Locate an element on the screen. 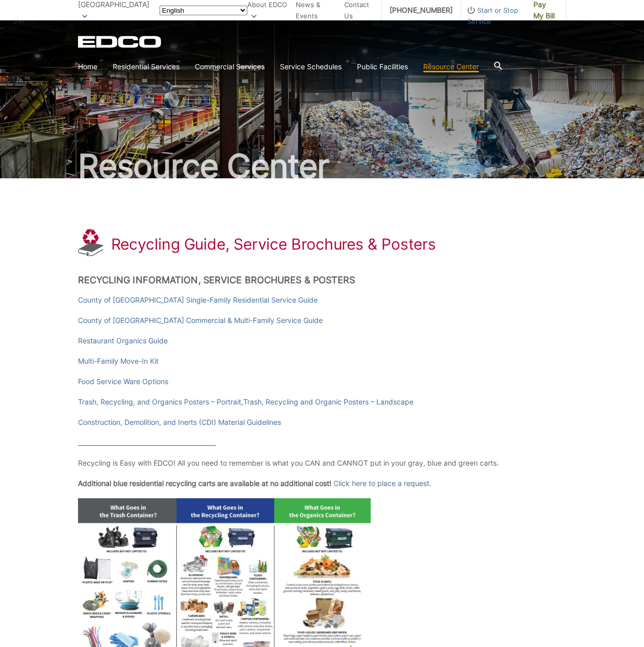 The width and height of the screenshot is (644, 647). a: Residential Services is located at coordinates (146, 67).